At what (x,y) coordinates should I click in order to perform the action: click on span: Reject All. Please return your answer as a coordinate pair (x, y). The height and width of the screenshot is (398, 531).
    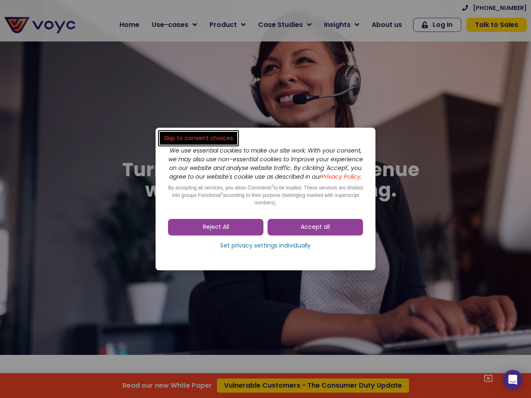
    Looking at the image, I should click on (216, 227).